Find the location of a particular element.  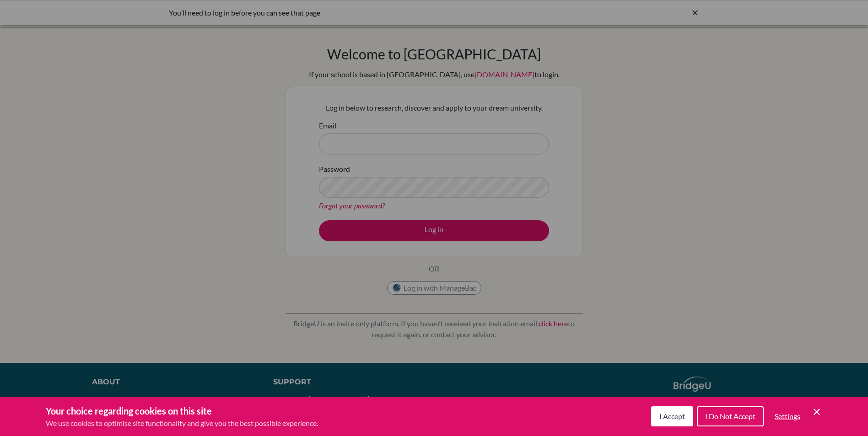

span: I Do Not Accept is located at coordinates (730, 416).